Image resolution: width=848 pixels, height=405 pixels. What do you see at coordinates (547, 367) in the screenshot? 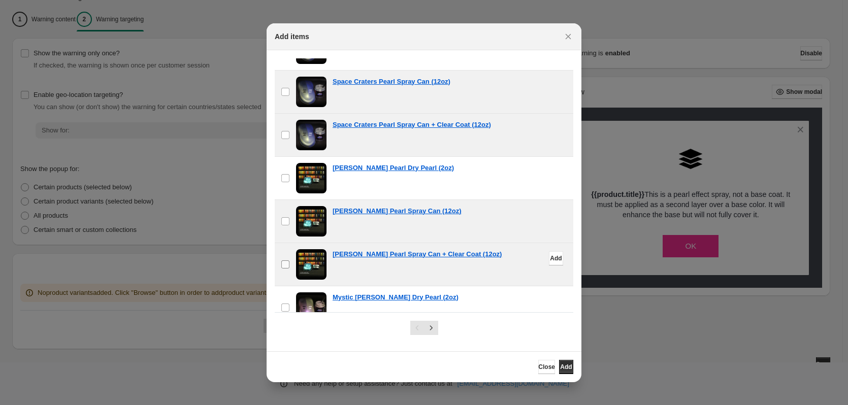
I see `span: Close` at bounding box center [547, 367].